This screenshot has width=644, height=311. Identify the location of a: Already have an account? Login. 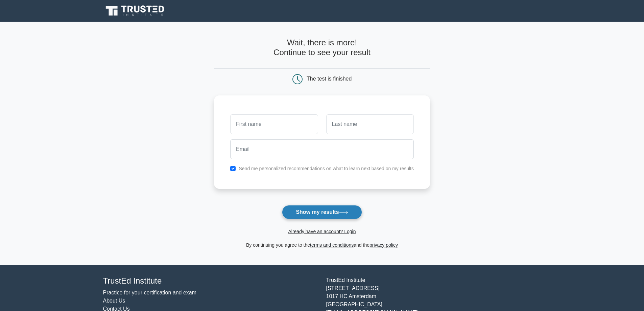
(322, 232).